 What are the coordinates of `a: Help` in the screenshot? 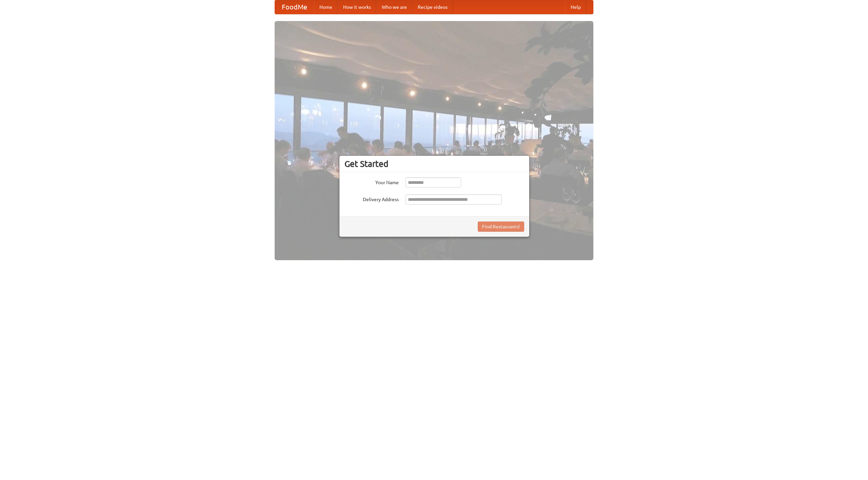 It's located at (576, 7).